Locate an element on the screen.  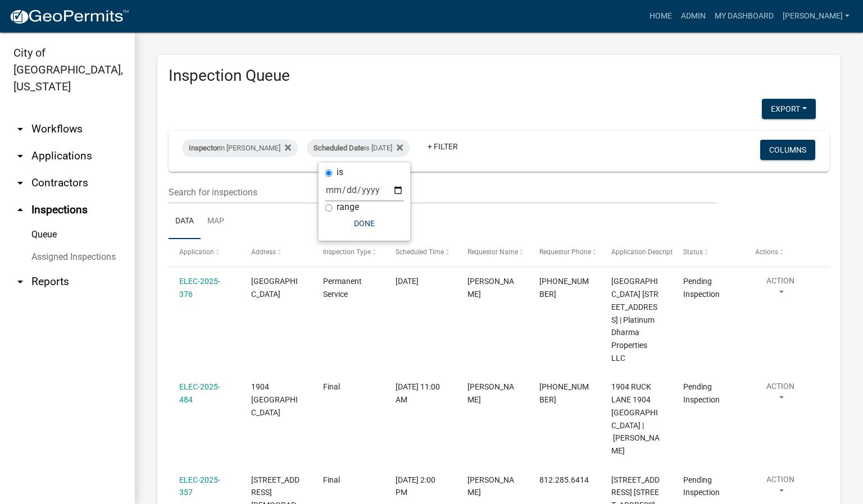
span: 502-432-4598 is located at coordinates (564, 288).